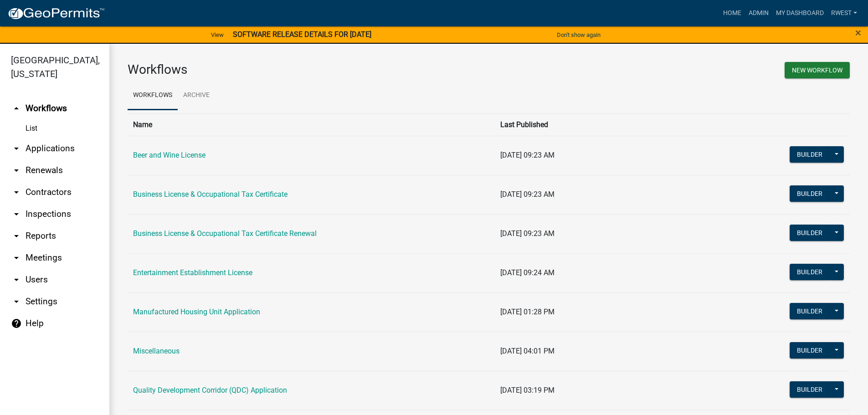 The image size is (868, 415). What do you see at coordinates (210, 390) in the screenshot?
I see `a: Quality Development Corridor (QDC) Application` at bounding box center [210, 390].